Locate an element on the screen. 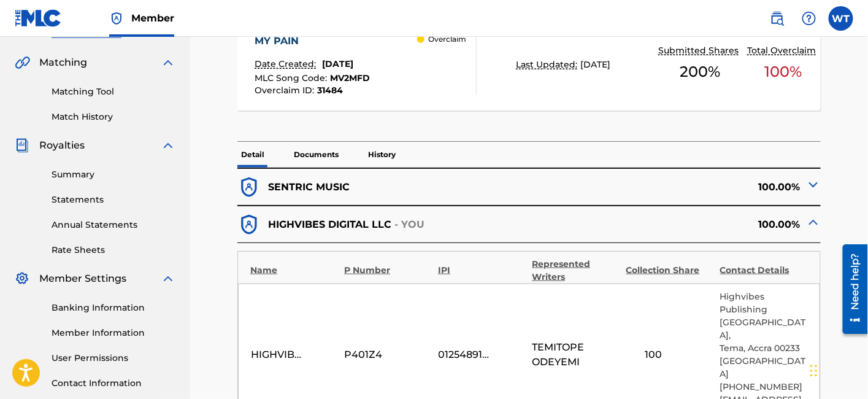 This screenshot has width=868, height=399. span: Matching is located at coordinates (63, 63).